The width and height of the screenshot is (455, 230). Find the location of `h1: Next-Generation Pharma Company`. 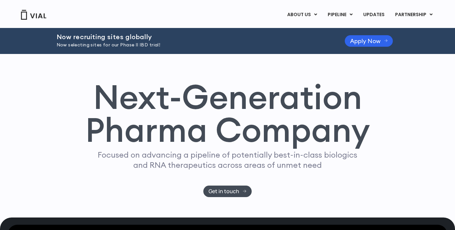

h1: Next-Generation Pharma Company is located at coordinates (228, 114).